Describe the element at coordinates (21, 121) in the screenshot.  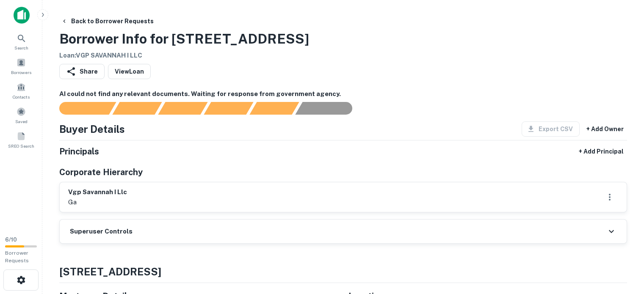
I see `span: Saved` at that location.